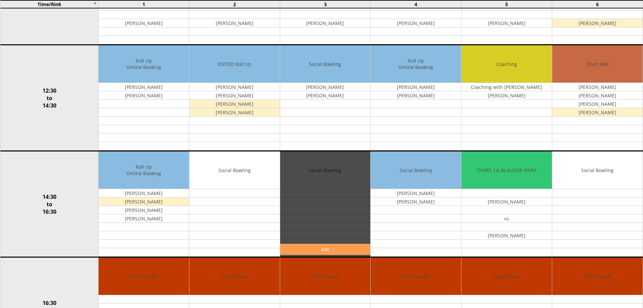  Describe the element at coordinates (49, 204) in the screenshot. I see `td: 14:30 to 16:30` at that location.